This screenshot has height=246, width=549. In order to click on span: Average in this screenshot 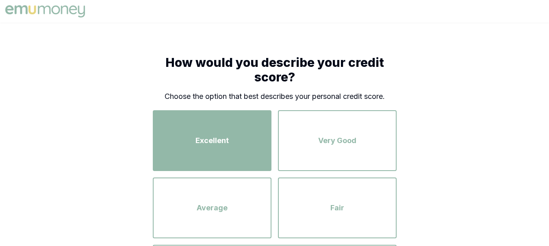, I will do `click(212, 208)`.